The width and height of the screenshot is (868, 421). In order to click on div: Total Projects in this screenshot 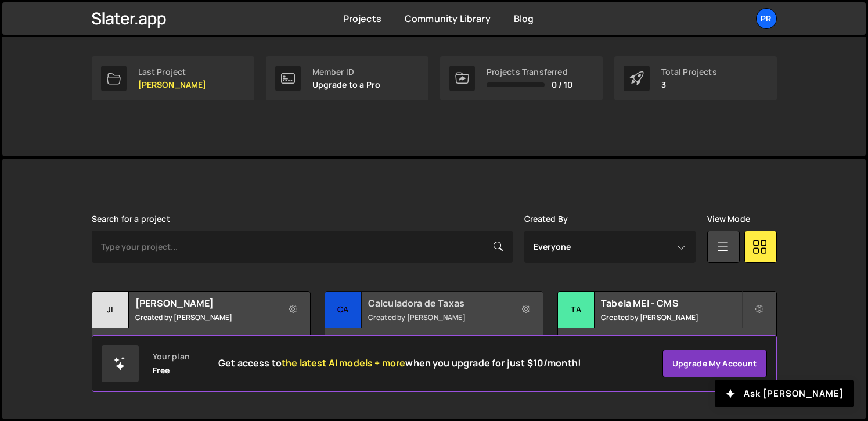, I will do `click(689, 72)`.